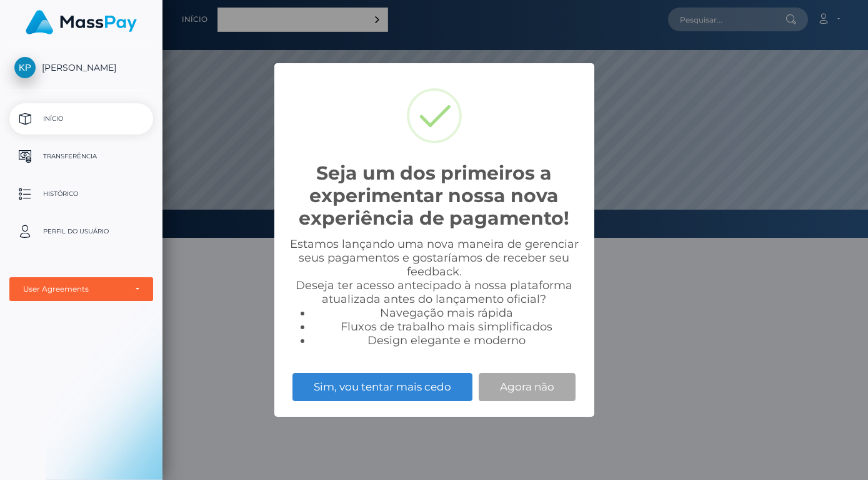  I want to click on p: Transferência, so click(81, 157).